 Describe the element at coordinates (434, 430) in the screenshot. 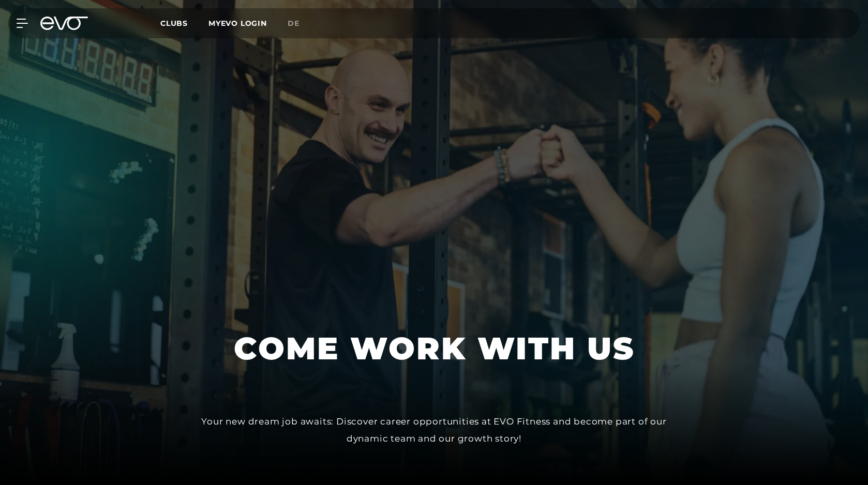

I see `div: Your new dream job awaits: Discover career opportunities at EVO Fitness and become part of our dy...` at that location.